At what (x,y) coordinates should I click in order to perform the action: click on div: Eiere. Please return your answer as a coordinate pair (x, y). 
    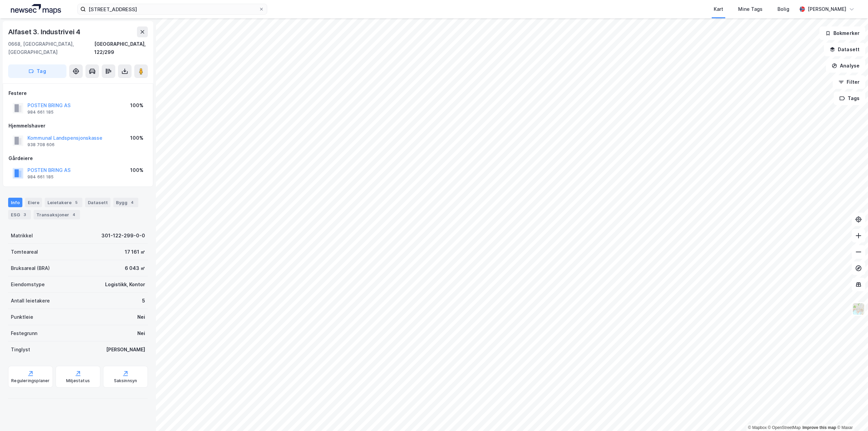
    Looking at the image, I should click on (34, 202).